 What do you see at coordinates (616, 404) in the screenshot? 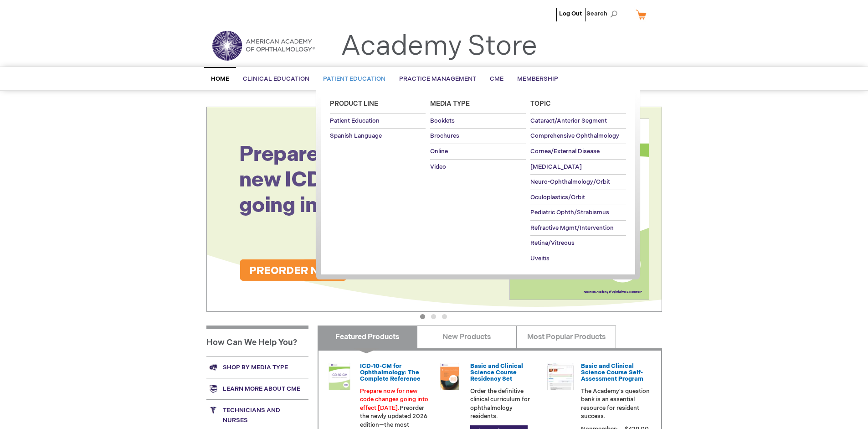
I see `p: The Academy's question bank is an essential resource for resident success.` at bounding box center [616, 404].